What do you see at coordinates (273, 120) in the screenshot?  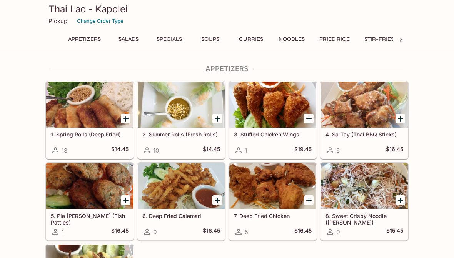 I see `a: 3. Stuffed Chicken Wings1$19.45` at bounding box center [273, 120].